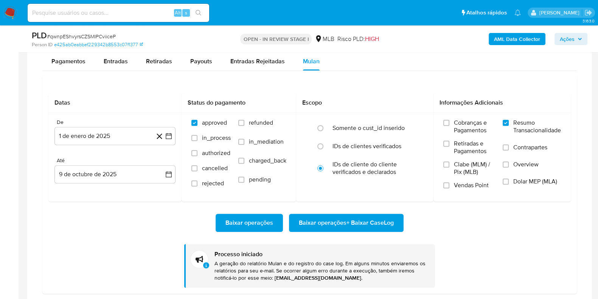 Image resolution: width=598 pixels, height=299 pixels. What do you see at coordinates (186, 12) in the screenshot?
I see `span: s` at bounding box center [186, 12].